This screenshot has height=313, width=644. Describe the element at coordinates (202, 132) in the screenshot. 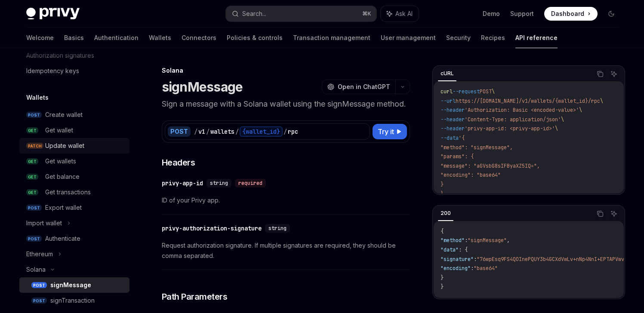

I see `div: v1` at that location.